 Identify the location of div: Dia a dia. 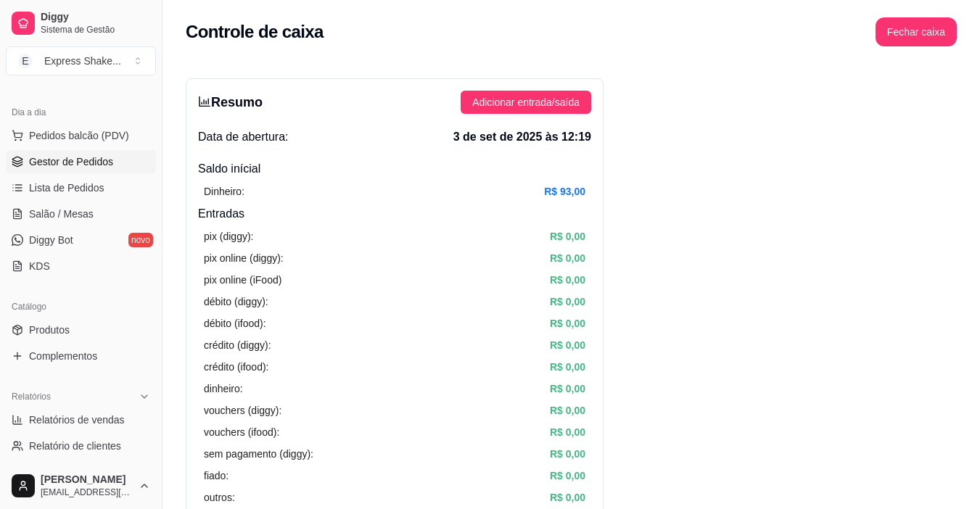
(80, 112).